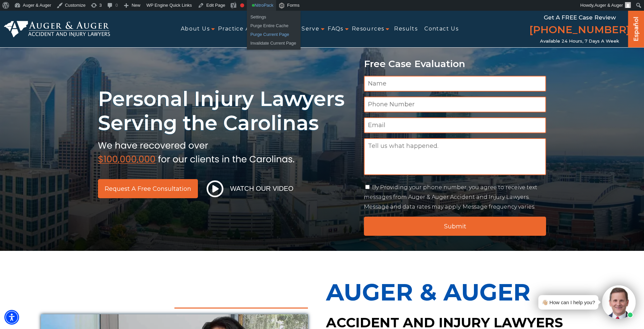 This screenshot has height=329, width=644. What do you see at coordinates (240, 29) in the screenshot?
I see `a: Practice Areas` at bounding box center [240, 29].